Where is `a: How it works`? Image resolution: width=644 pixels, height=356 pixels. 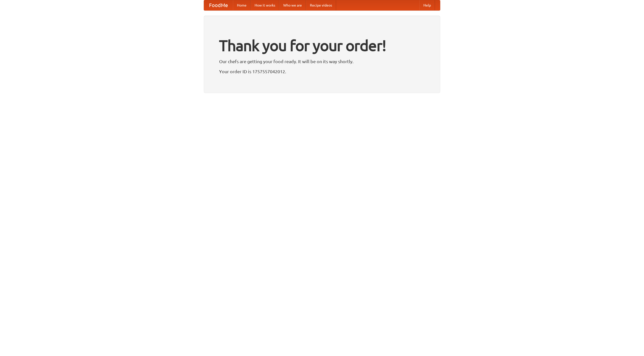
a: How it works is located at coordinates (265, 5).